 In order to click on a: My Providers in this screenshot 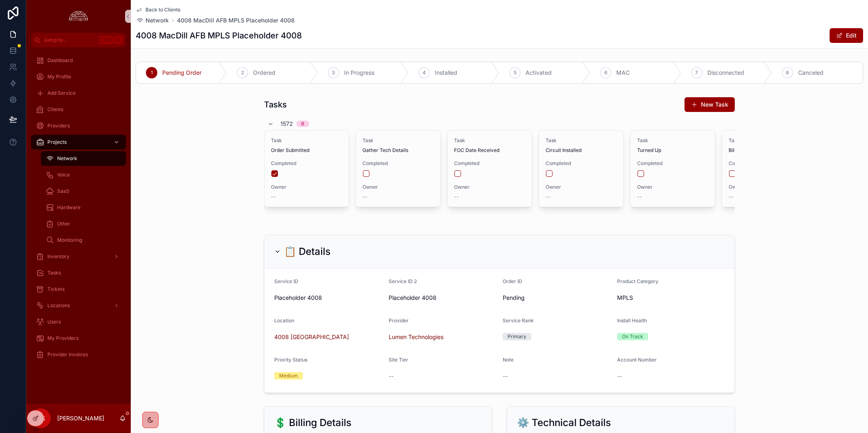, I will do `click(78, 339)`.